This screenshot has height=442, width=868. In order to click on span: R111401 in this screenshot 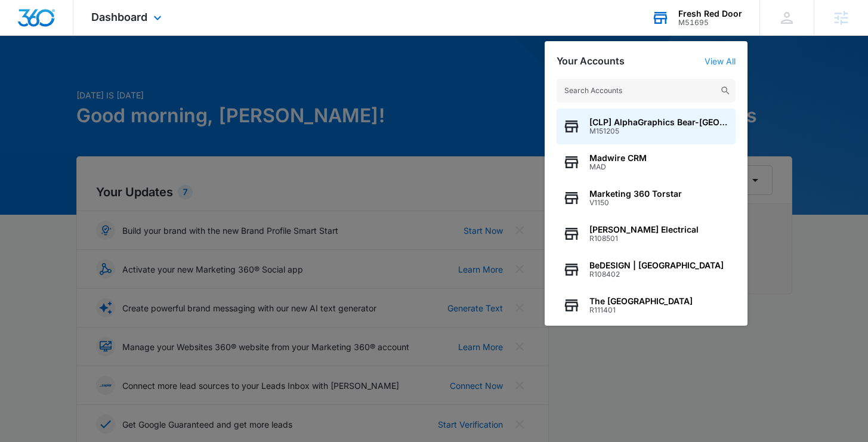, I will do `click(641, 310)`.